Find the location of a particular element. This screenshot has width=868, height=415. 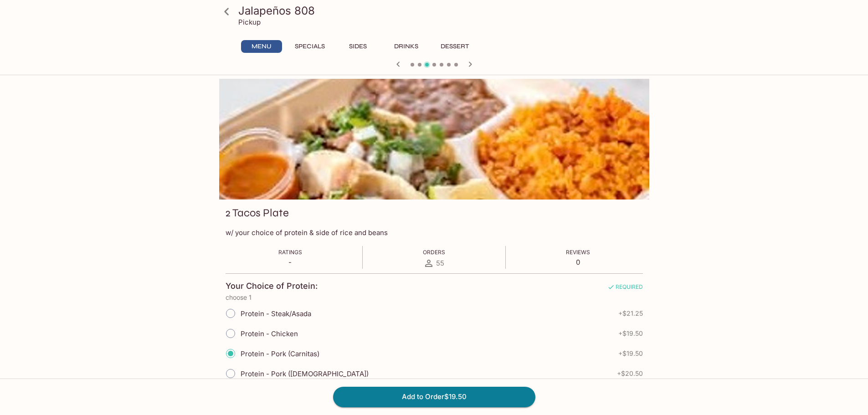

span: + $20.50 is located at coordinates (630, 374).